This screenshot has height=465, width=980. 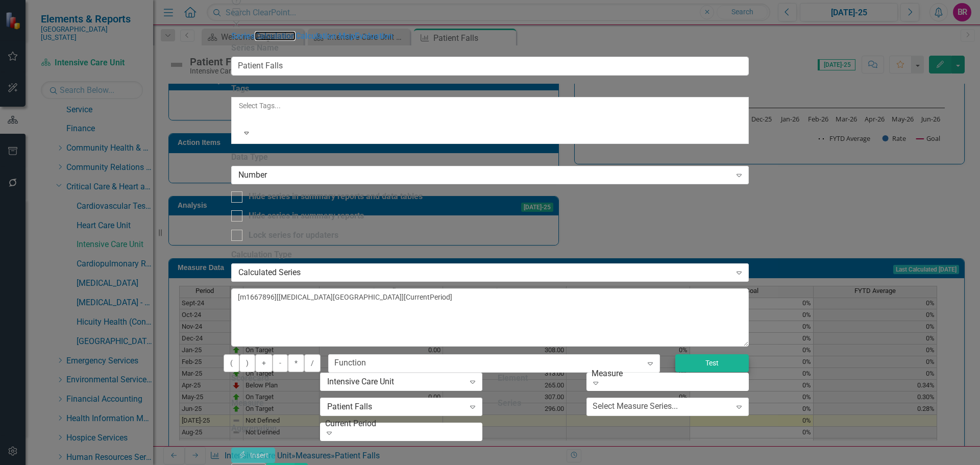 What do you see at coordinates (374, 36) in the screenshot?
I see `a: Evaluation` at bounding box center [374, 36].